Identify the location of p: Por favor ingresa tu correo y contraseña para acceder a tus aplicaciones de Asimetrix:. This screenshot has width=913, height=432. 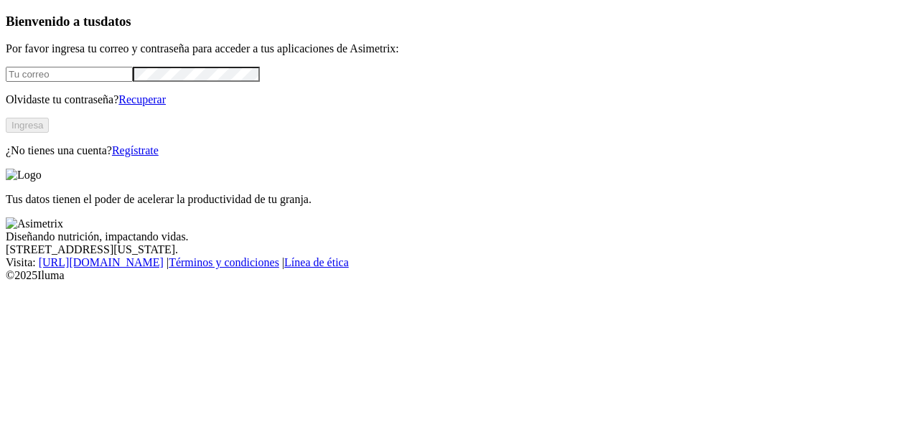
(457, 49).